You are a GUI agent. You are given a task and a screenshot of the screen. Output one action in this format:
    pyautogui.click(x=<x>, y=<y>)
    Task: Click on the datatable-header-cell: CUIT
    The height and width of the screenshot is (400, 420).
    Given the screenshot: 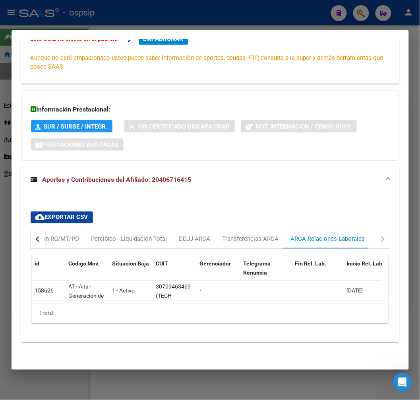 What is the action you would take?
    pyautogui.click(x=175, y=273)
    